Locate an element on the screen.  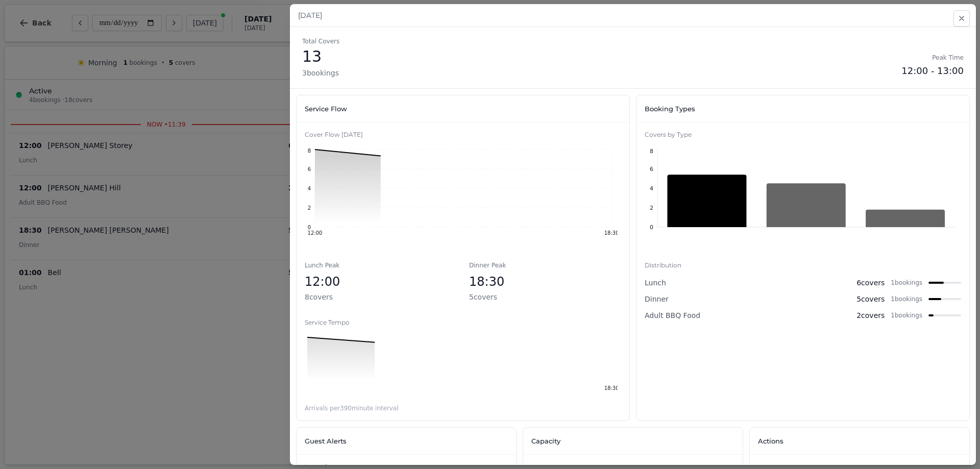
p: Arrivals per 390 minute interval is located at coordinates (463, 409).